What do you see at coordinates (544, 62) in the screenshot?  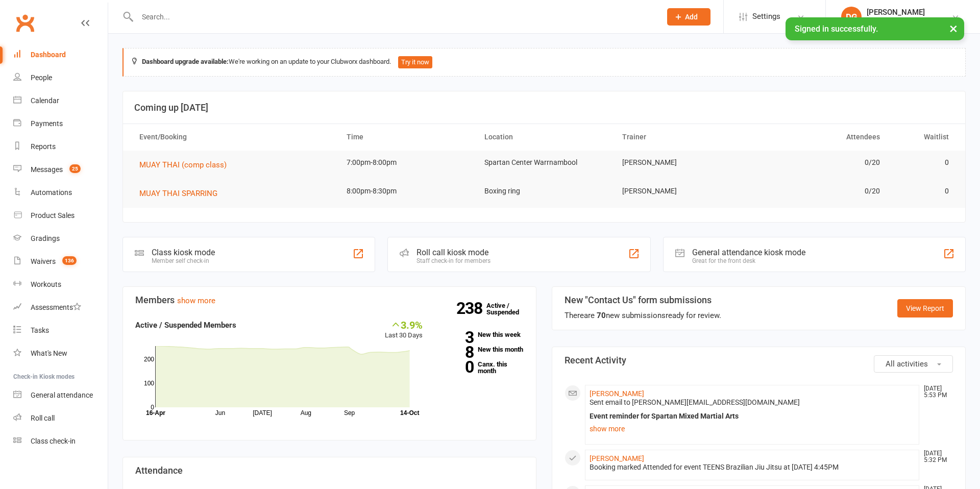 I see `div: We're working on an update to your Clubworx dashboard.` at bounding box center [544, 62].